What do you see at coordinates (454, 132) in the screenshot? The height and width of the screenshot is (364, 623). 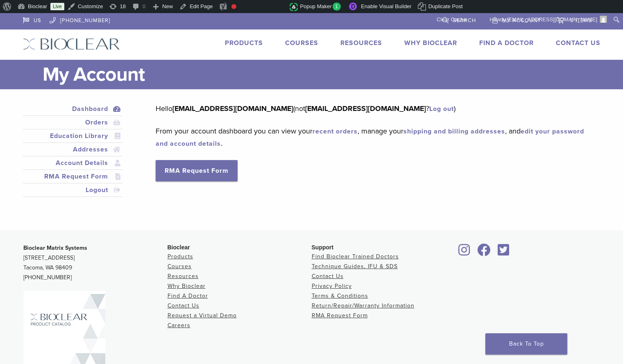 I see `a: shipping and billing addresses` at bounding box center [454, 132].